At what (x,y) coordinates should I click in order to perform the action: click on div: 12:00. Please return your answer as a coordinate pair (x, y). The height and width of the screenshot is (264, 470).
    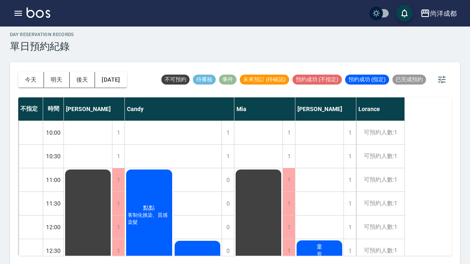
    Looking at the image, I should click on (53, 227).